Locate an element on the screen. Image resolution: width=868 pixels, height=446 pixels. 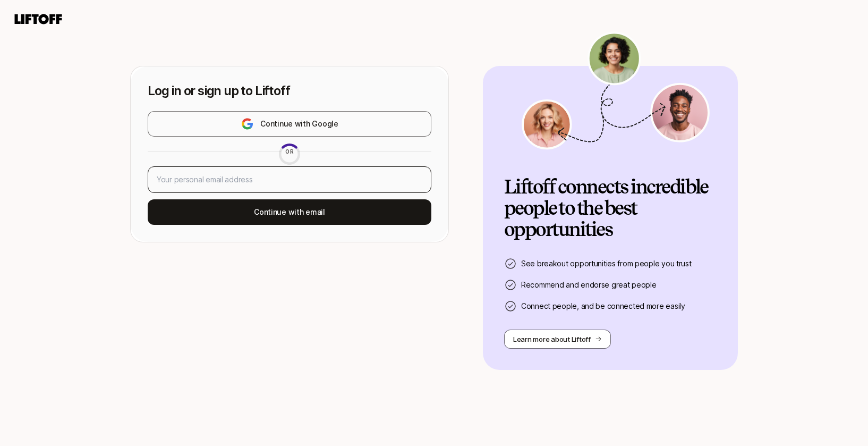
p: Recommend and endorse great people is located at coordinates (589, 285).